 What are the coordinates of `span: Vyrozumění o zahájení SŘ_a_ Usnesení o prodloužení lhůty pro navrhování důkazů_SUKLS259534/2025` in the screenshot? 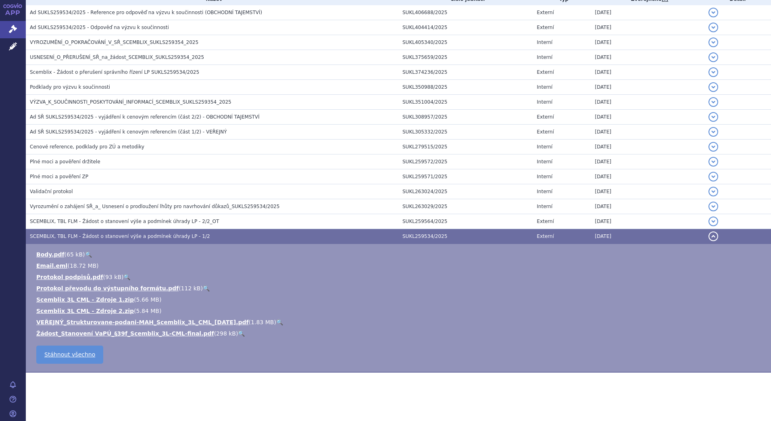 It's located at (154, 206).